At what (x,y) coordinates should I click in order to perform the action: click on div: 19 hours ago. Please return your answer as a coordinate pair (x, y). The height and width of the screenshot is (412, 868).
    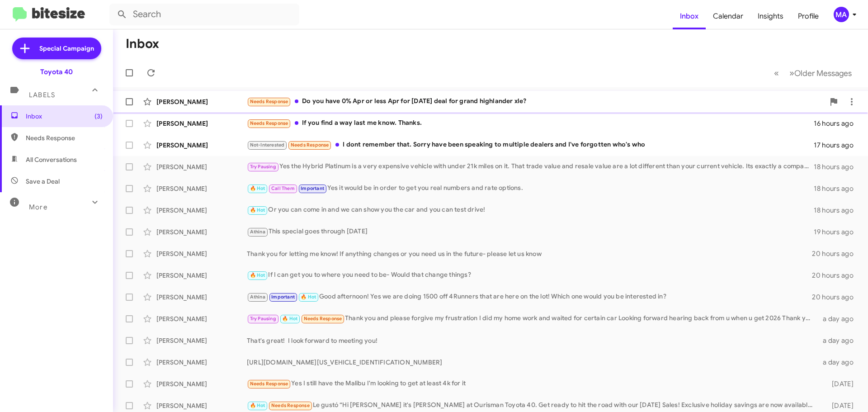
    Looking at the image, I should click on (837, 232).